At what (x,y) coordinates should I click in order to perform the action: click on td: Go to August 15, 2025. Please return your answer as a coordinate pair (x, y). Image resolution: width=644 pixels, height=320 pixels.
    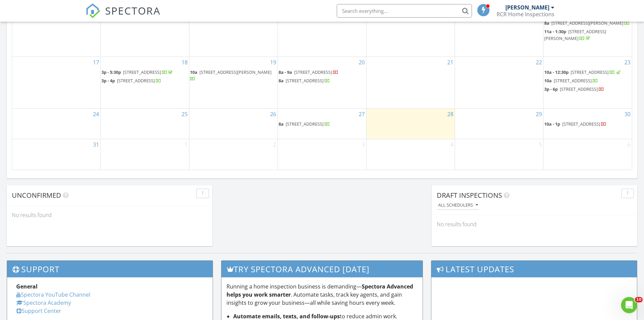
    Looking at the image, I should click on (499, 32).